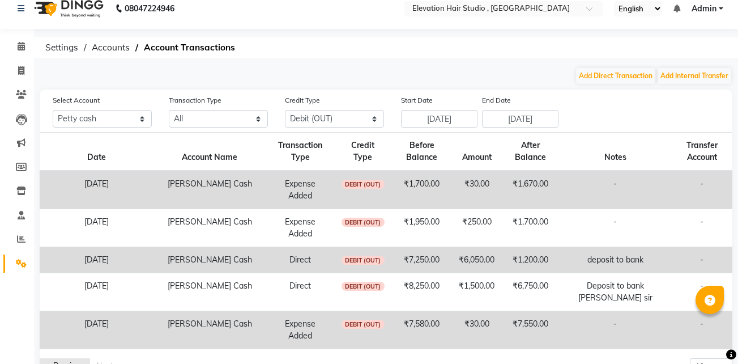 This screenshot has height=364, width=738. I want to click on span: Accounts, so click(111, 48).